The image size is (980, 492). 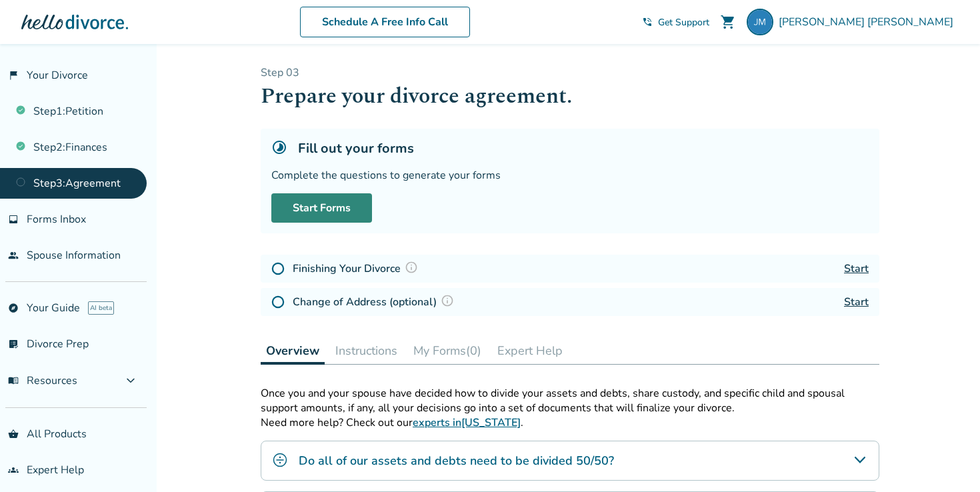 What do you see at coordinates (684, 22) in the screenshot?
I see `span: Get Support` at bounding box center [684, 22].